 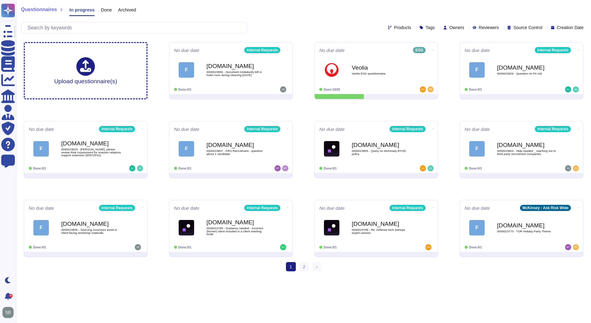 I want to click on div: Upload questionnaire(s), so click(x=86, y=71).